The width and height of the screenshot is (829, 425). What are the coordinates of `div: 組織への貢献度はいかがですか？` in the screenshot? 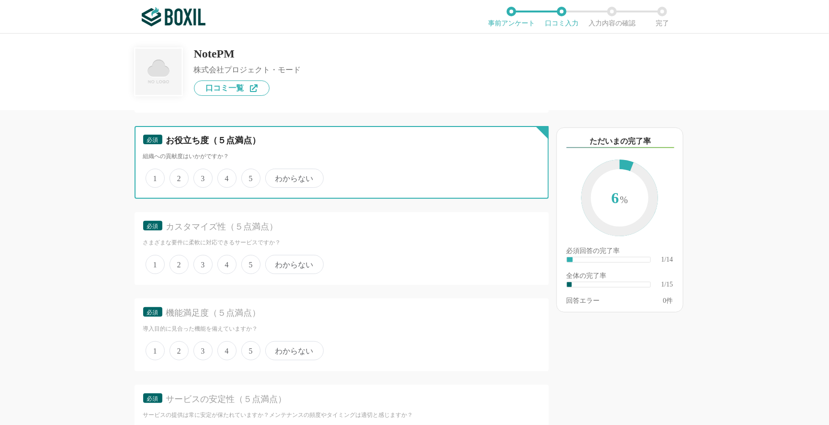 It's located at (341, 156).